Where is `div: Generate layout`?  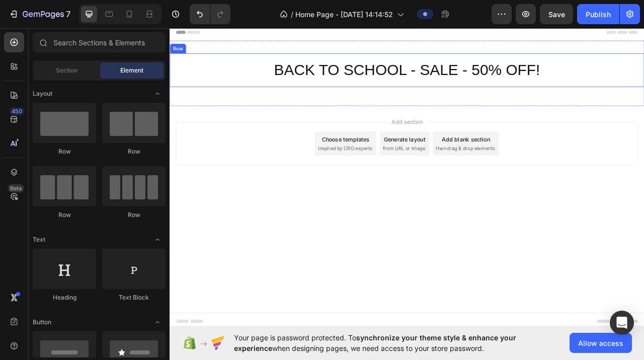
div: Generate layout is located at coordinates (299, 146).